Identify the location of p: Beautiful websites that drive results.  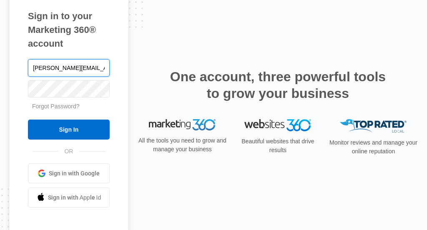
(278, 146).